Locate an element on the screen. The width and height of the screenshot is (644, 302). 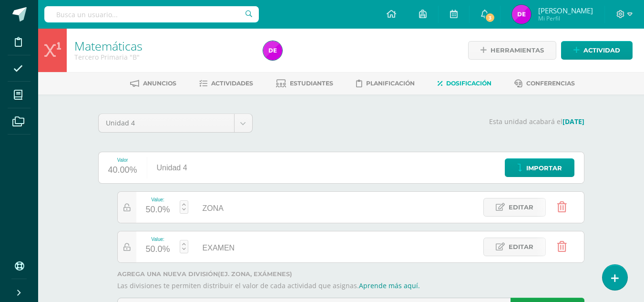
a: Anuncios is located at coordinates (153, 83).